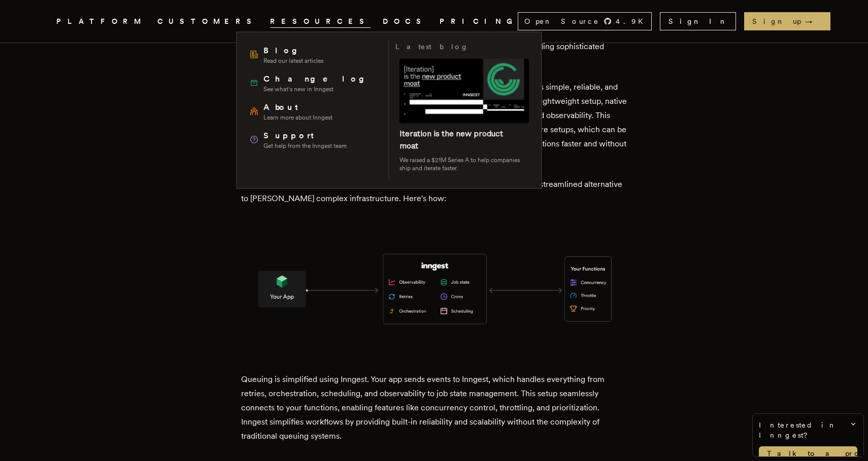 Image resolution: width=868 pixels, height=461 pixels. I want to click on h3: Latest blog, so click(432, 46).